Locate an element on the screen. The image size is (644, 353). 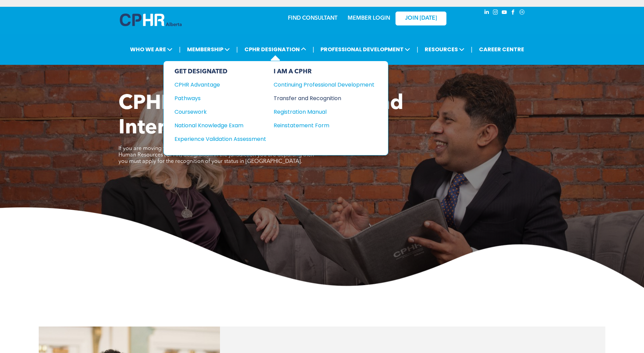
span: PROFESSIONAL DEVELOPMENT is located at coordinates (365, 49).